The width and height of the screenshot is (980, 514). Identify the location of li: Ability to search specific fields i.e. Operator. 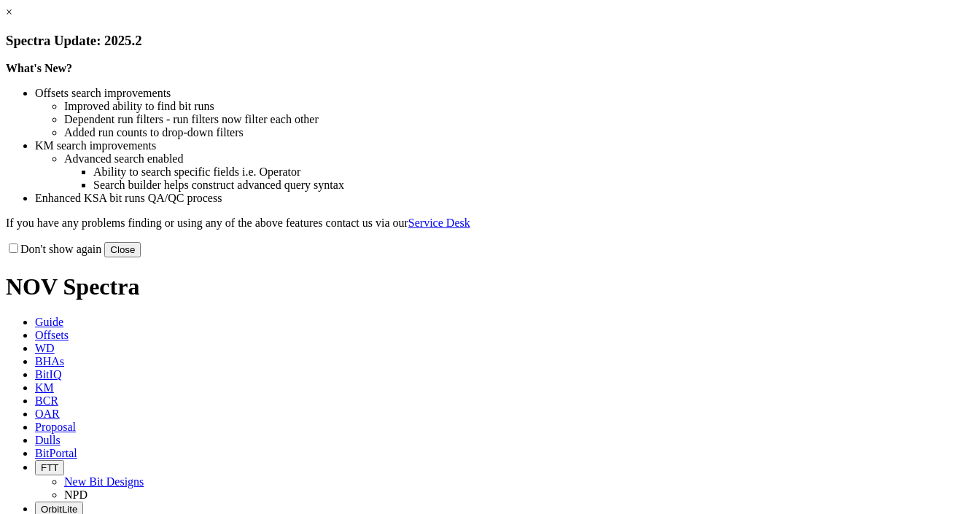
(534, 172).